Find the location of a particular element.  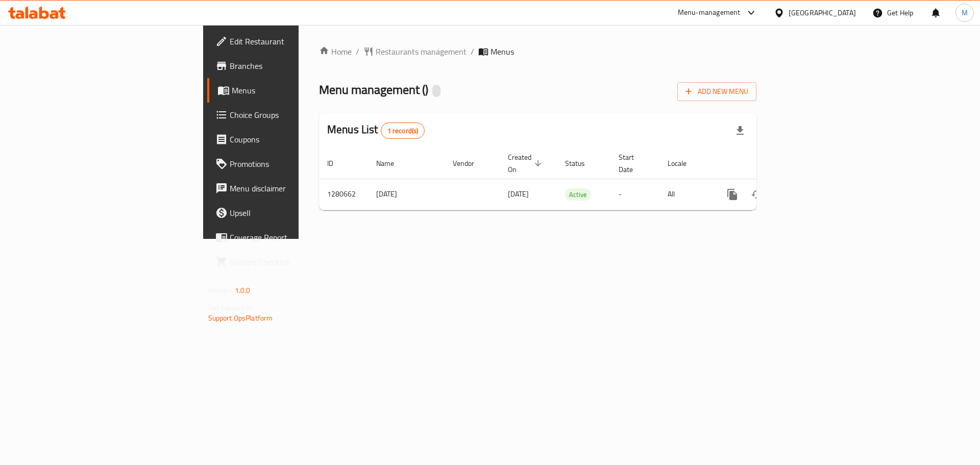

span: Menu disclaimer is located at coordinates (294, 188).